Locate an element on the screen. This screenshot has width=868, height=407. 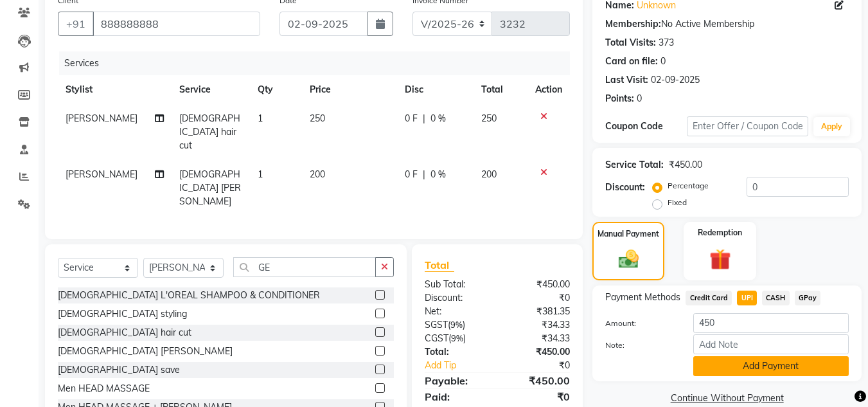
span: UPI is located at coordinates (746, 298).